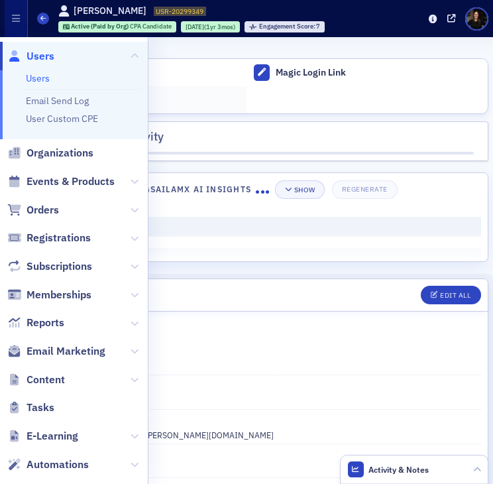 Image resolution: width=493 pixels, height=484 pixels. Describe the element at coordinates (66, 351) in the screenshot. I see `span: Email Marketing` at that location.